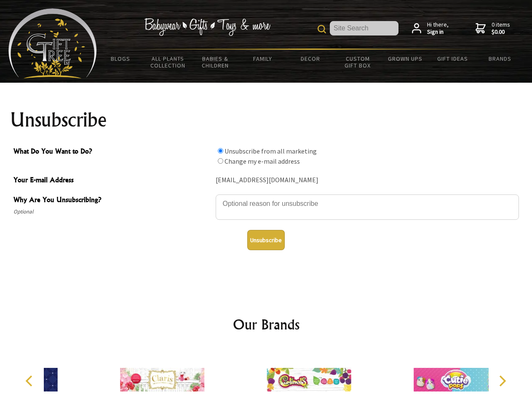 This screenshot has width=532, height=405. I want to click on img: product search, so click(322, 29).